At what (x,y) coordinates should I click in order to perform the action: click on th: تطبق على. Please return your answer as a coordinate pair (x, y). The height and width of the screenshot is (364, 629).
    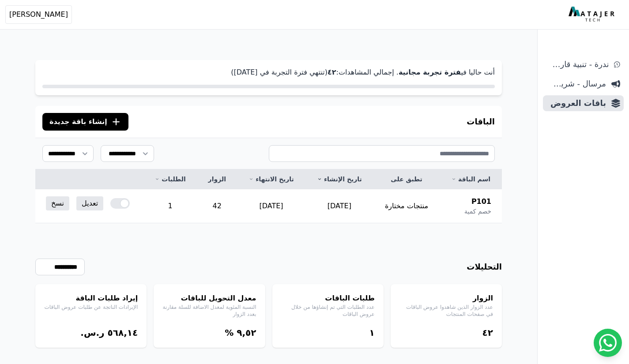
    Looking at the image, I should click on (406, 179).